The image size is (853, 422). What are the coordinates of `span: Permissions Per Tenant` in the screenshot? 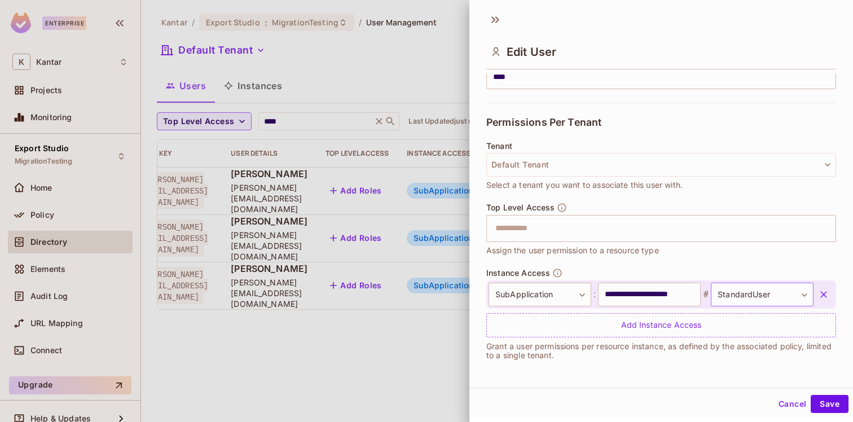 It's located at (544, 122).